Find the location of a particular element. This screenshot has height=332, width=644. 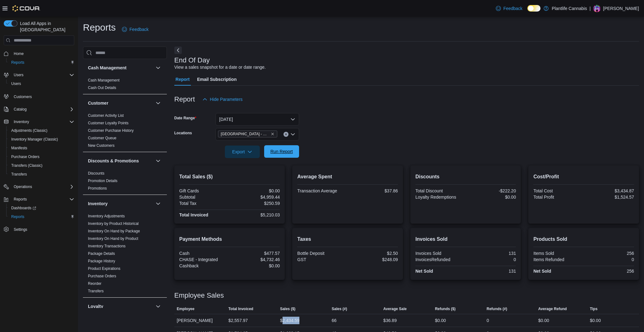

div: Items Refunded is located at coordinates (557, 259).